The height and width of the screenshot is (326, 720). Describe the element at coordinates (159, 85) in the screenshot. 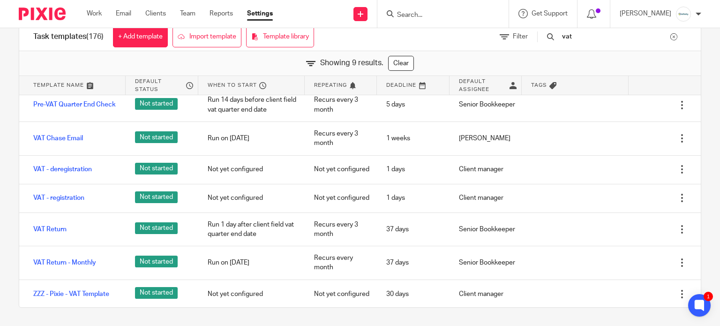

I see `span: Default status` at that location.